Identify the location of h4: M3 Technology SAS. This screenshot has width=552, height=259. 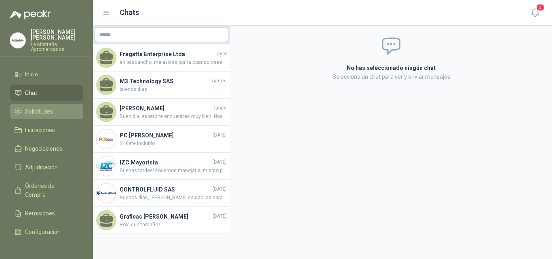
(164, 81).